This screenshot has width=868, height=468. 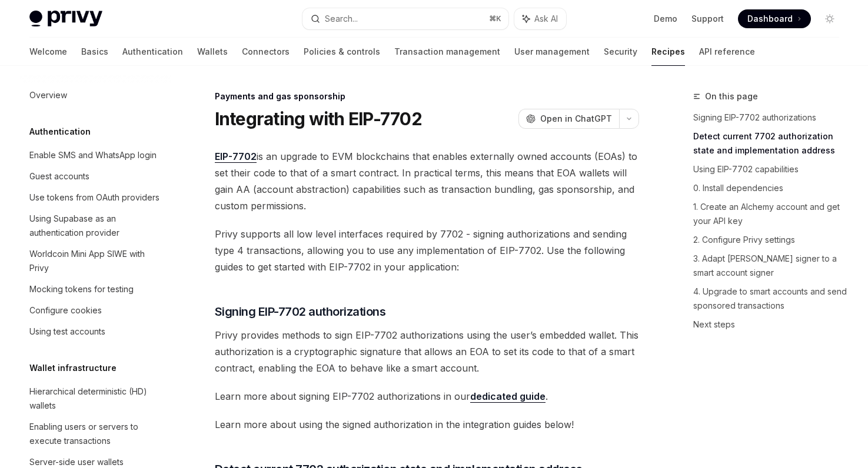 What do you see at coordinates (96, 96) in the screenshot?
I see `a: Overview` at bounding box center [96, 96].